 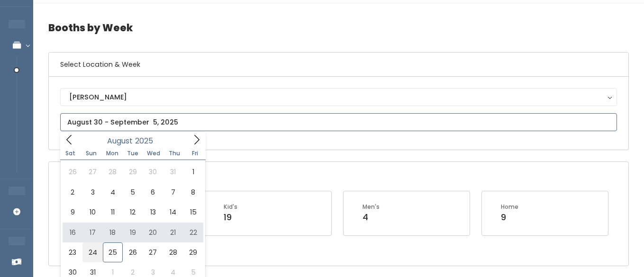 I want to click on div: Kid's, so click(x=231, y=207).